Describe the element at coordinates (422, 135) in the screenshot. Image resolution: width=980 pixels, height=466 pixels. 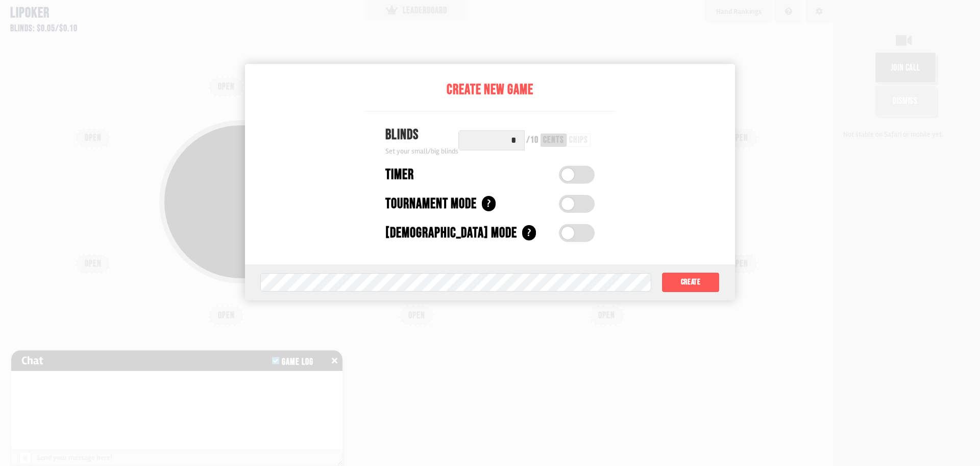
I see `div: Blinds` at that location.